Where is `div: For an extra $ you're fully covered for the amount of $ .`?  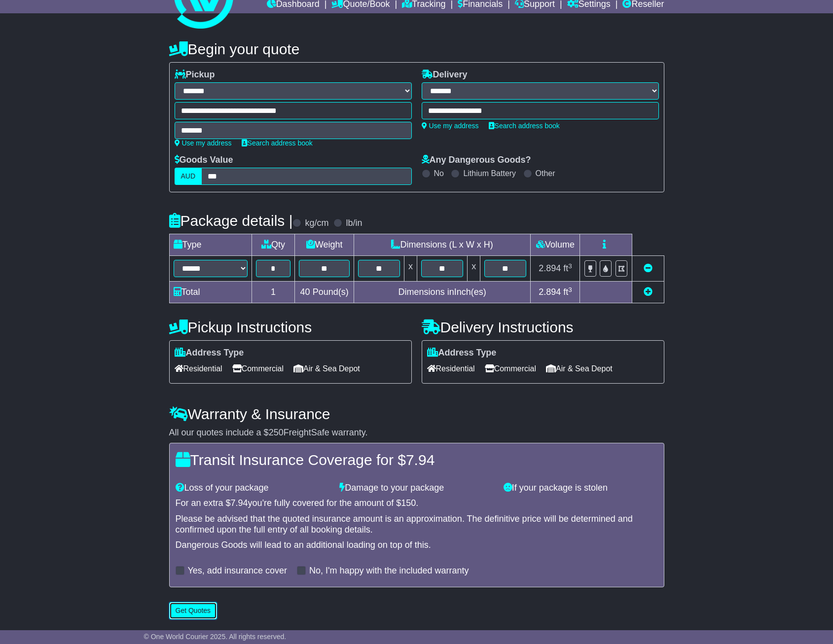 div: For an extra $ you're fully covered for the amount of $ . is located at coordinates (417, 504).